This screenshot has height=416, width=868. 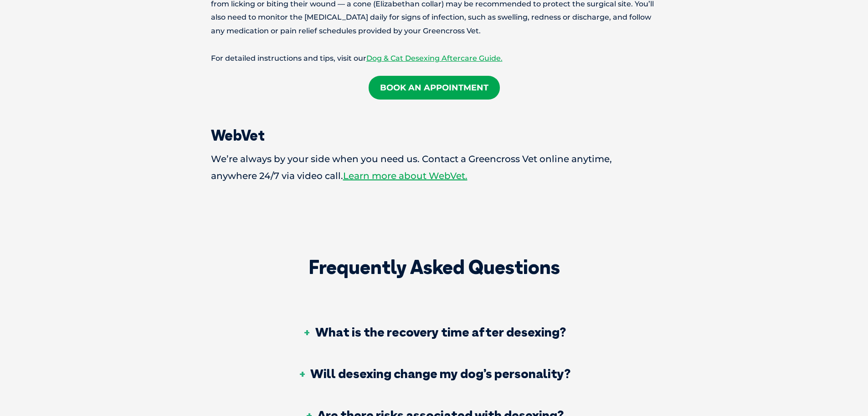 What do you see at coordinates (434, 267) in the screenshot?
I see `h2: Frequently Asked Questions` at bounding box center [434, 267].